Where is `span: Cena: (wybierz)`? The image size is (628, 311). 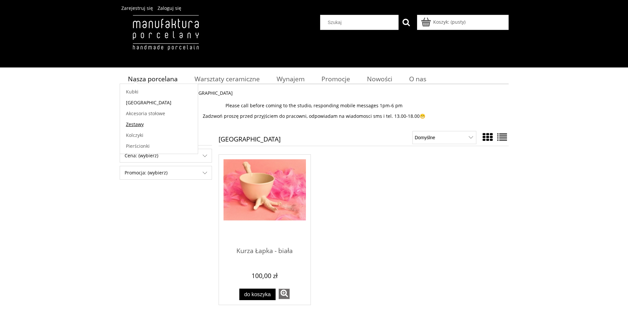
span: Cena: (wybierz) is located at coordinates (166, 156).